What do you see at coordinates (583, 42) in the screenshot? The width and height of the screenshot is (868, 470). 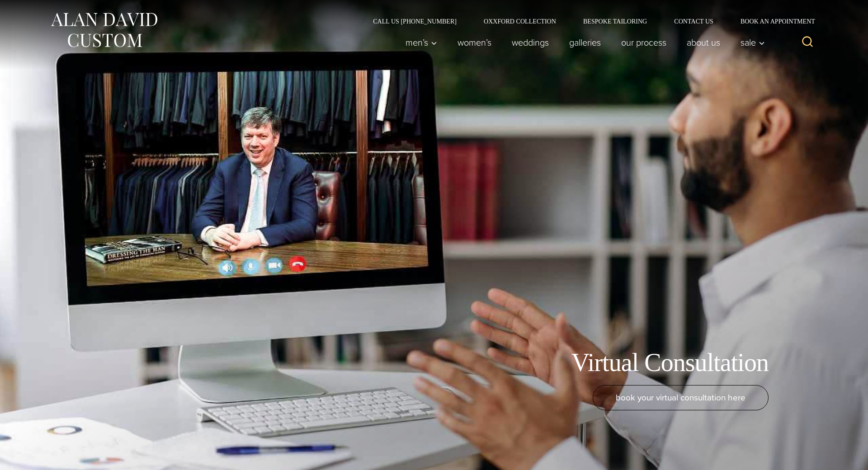 I see `nav: Primary Navigation` at bounding box center [583, 42].